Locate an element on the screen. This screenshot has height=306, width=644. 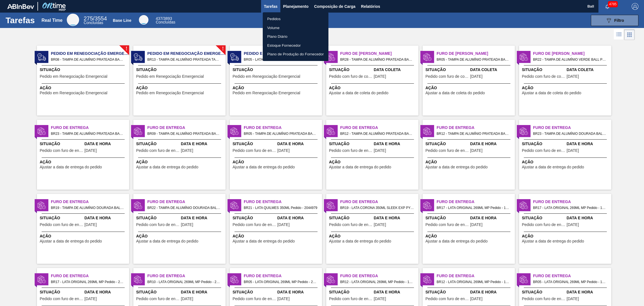
li: Pedidos is located at coordinates (296, 19).